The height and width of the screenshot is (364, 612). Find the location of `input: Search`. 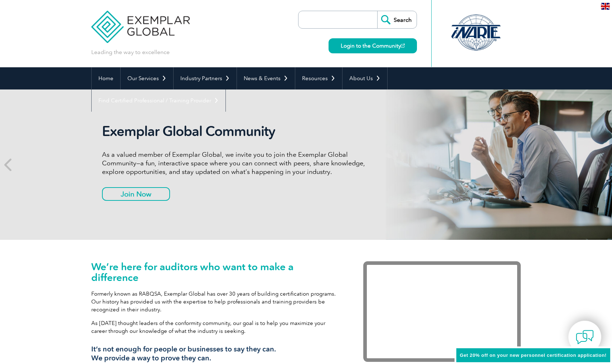

input: Search is located at coordinates (397, 20).